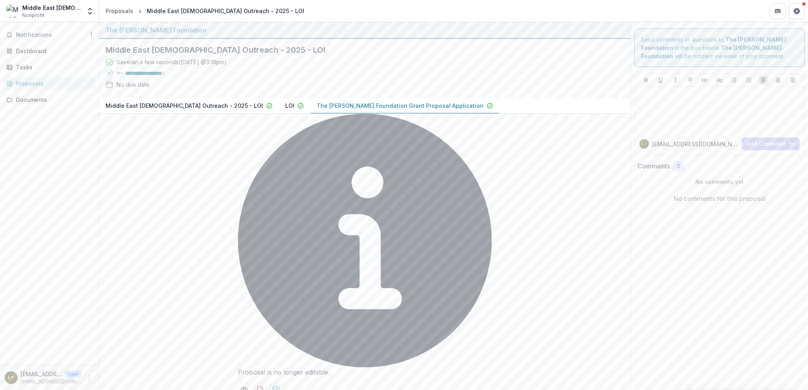  I want to click on button: Ordered List, so click(749, 80).